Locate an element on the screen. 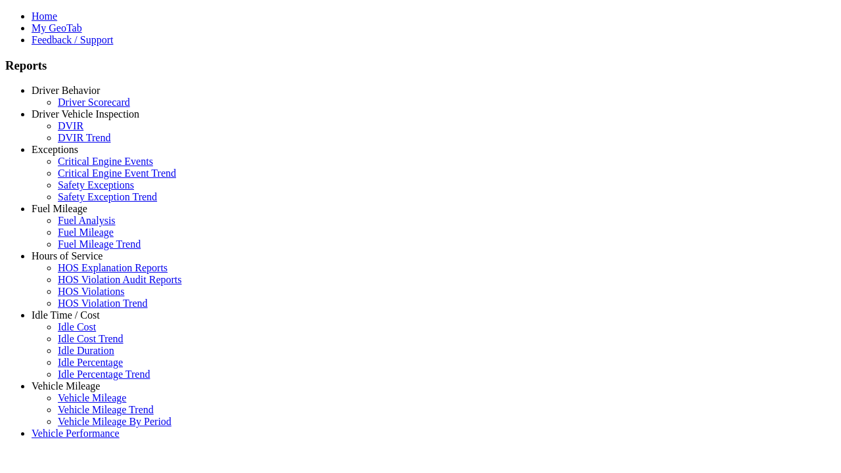 Image resolution: width=841 pixels, height=473 pixels. a: Driver Scorecard is located at coordinates (94, 102).